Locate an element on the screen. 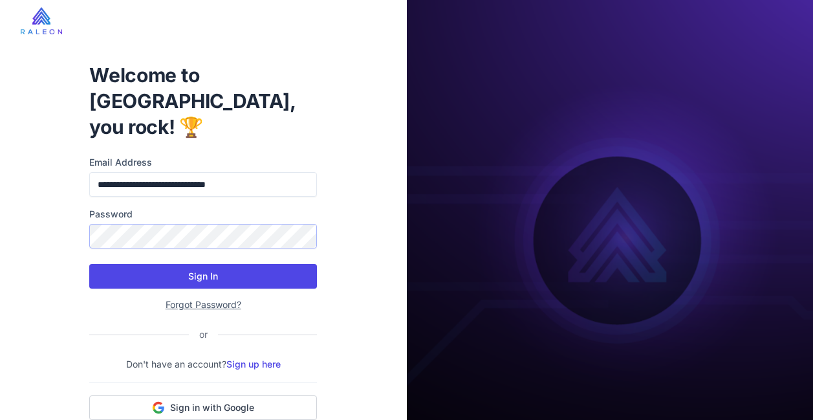 The image size is (813, 420). span: Sign in with Google is located at coordinates (212, 407).